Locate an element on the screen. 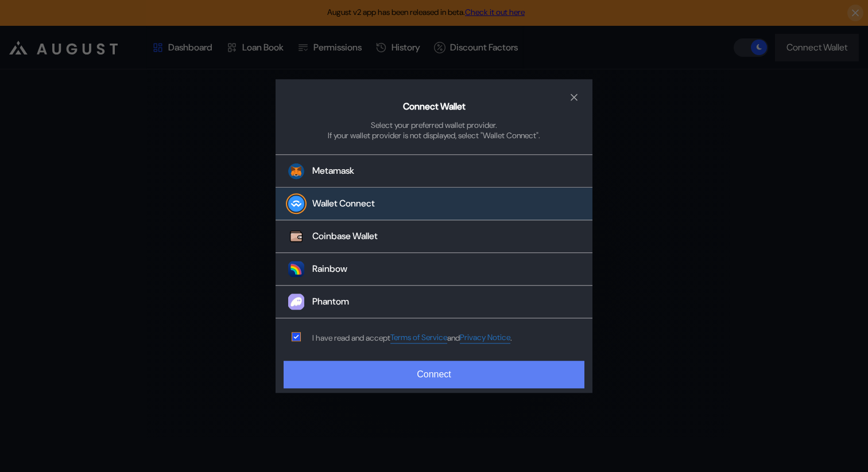 Image resolution: width=868 pixels, height=472 pixels. button: PhantomPhantom is located at coordinates (434, 303).